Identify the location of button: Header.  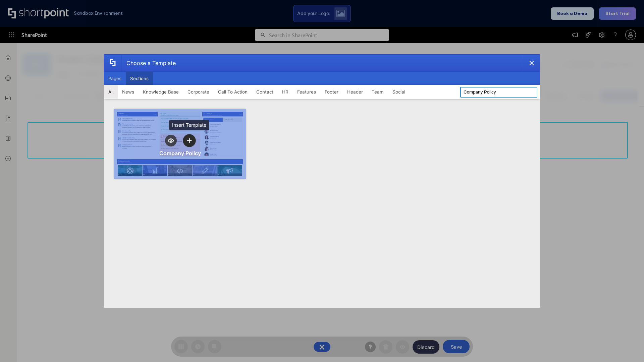
(355, 92).